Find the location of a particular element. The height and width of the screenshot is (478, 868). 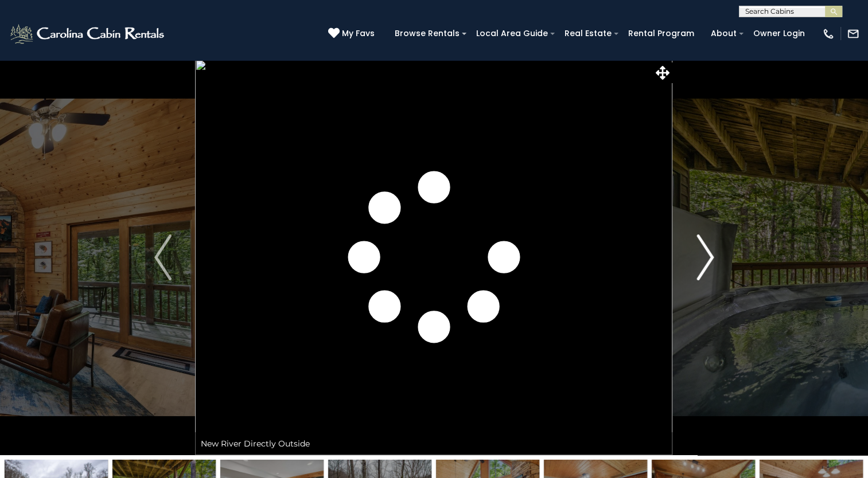

button: Next is located at coordinates (705, 258).